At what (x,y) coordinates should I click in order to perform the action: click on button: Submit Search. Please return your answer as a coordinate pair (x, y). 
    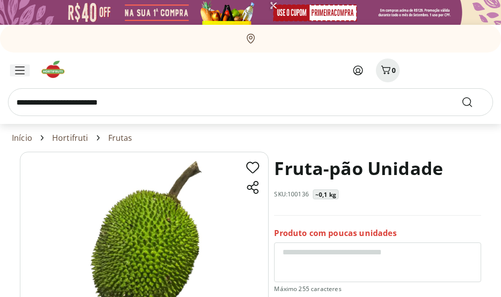
    Looking at the image, I should click on (473, 102).